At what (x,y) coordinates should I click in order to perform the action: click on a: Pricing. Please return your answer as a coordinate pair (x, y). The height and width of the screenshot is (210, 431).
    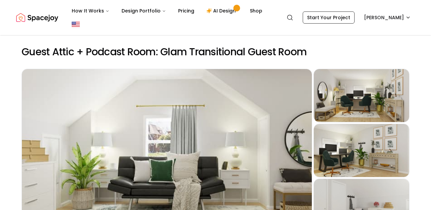
    Looking at the image, I should click on (186, 11).